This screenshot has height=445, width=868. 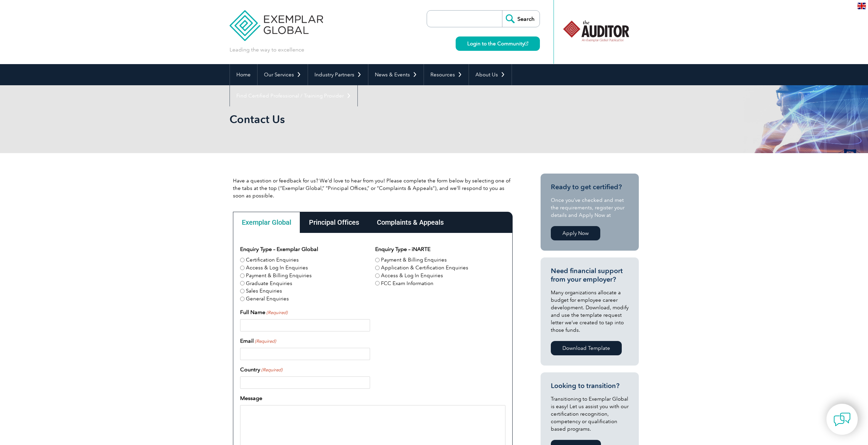 What do you see at coordinates (360, 119) in the screenshot?
I see `h1: Contact Us` at bounding box center [360, 119].